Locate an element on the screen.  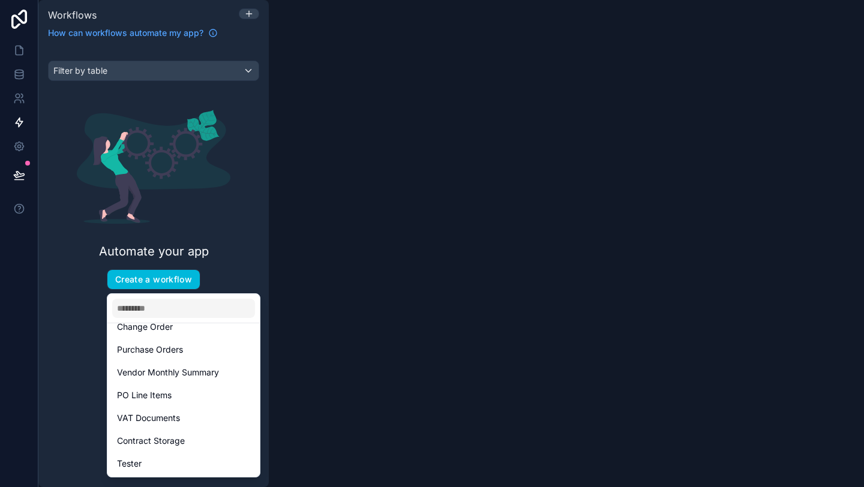
span: PO Line Items is located at coordinates (144, 396).